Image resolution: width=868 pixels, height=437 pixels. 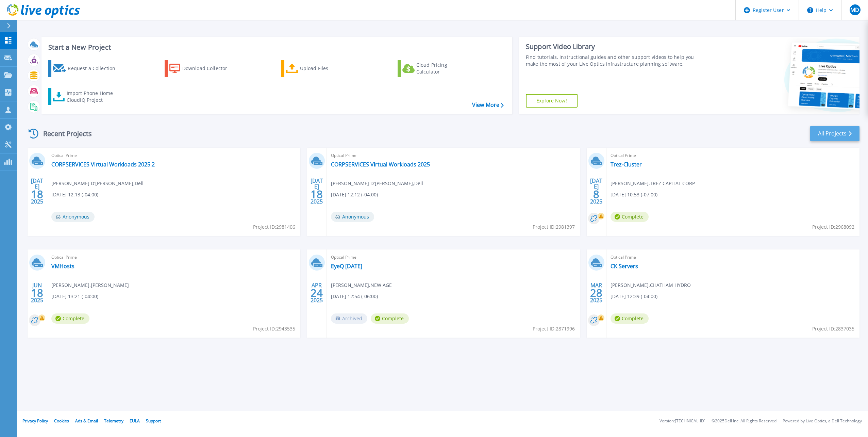 I want to click on a: Upload Files, so click(x=319, y=69).